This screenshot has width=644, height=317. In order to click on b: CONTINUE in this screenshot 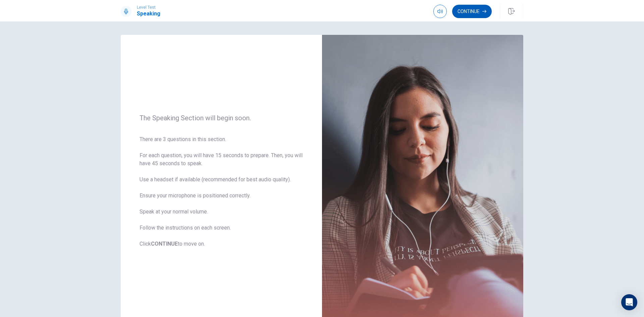, I will do `click(164, 244)`.